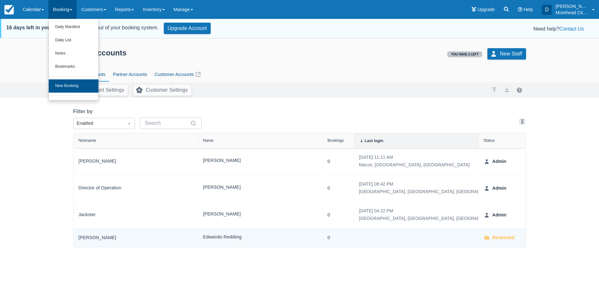 The width and height of the screenshot is (599, 287). I want to click on label: Filter by, so click(84, 111).